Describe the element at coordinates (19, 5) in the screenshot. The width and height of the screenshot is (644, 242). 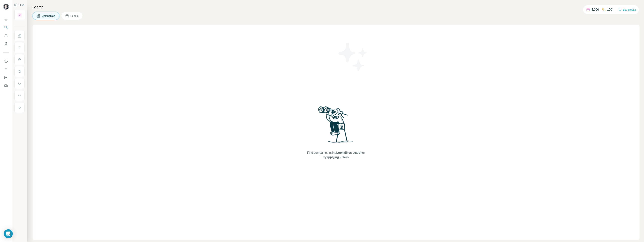
I see `button: Show` at that location.